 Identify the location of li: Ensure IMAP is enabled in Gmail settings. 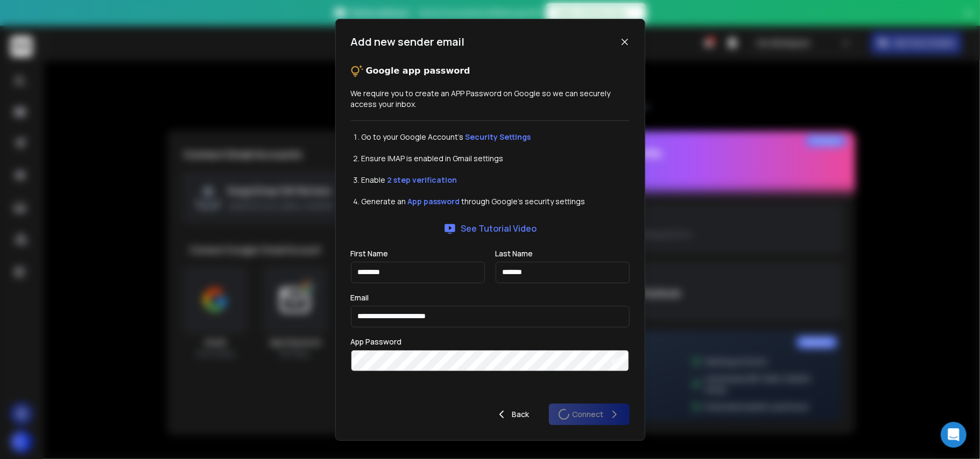
(496, 159).